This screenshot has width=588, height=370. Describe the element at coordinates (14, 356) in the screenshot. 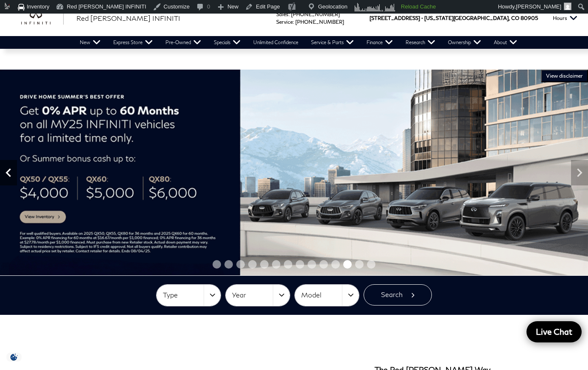

I see `section: Click to Open Cookie Consent Modal` at that location.